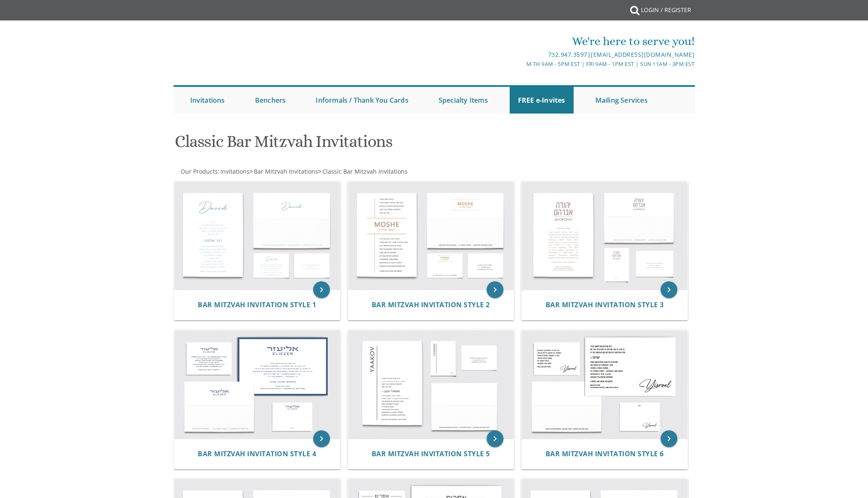 Image resolution: width=868 pixels, height=498 pixels. Describe the element at coordinates (257, 305) in the screenshot. I see `a: Bar Mitzvah Invitation Style 1` at that location.